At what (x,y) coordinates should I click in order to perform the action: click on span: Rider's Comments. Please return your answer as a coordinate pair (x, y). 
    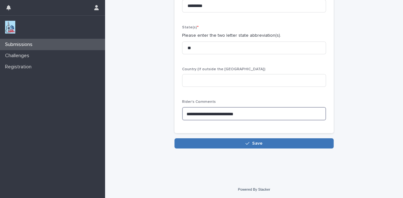
    Looking at the image, I should click on (199, 102).